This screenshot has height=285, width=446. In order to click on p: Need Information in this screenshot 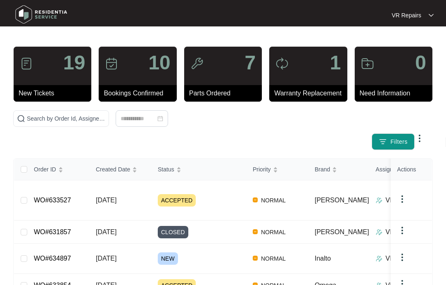, I will do `click(396, 93)`.